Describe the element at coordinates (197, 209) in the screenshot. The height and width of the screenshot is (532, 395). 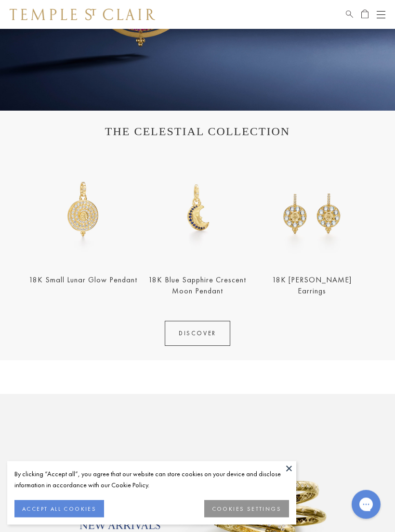
I see `img: 18K Blue Sapphire Crescent Moon Pendant` at that location.